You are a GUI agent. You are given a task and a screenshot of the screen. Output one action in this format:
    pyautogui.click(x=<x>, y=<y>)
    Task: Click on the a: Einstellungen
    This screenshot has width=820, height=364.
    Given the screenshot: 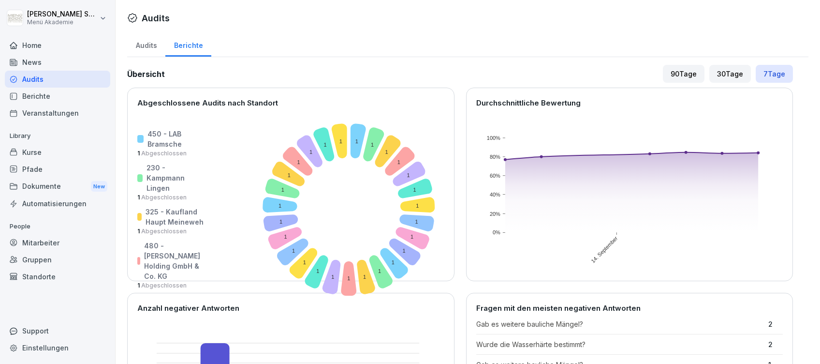 What is the action you would take?
    pyautogui.click(x=58, y=347)
    